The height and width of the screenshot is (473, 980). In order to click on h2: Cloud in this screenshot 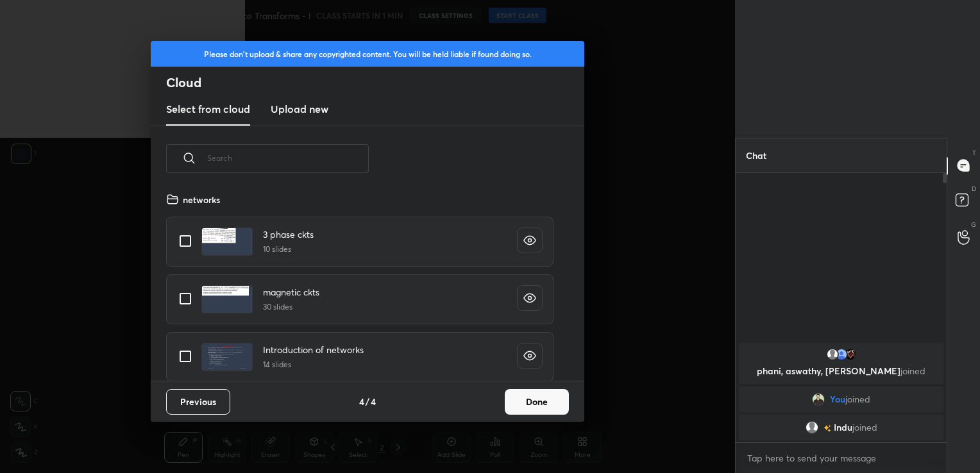, I will do `click(376, 83)`.